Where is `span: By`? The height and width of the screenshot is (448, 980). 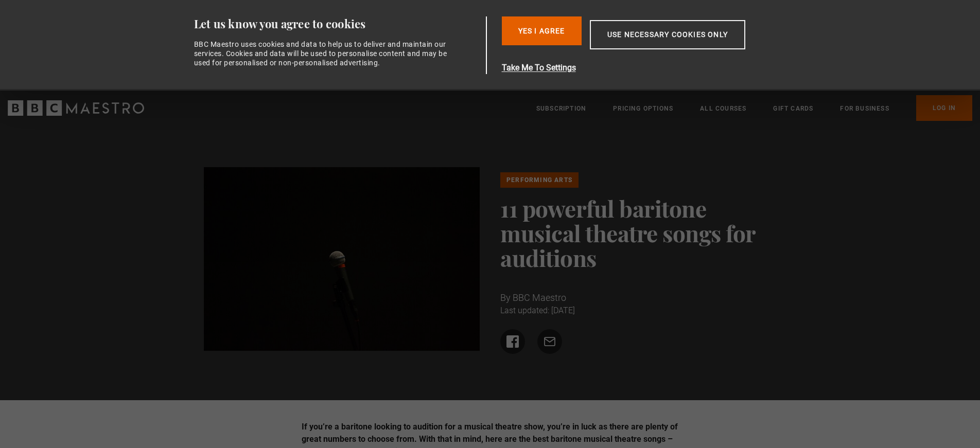 span: By is located at coordinates (506, 298).